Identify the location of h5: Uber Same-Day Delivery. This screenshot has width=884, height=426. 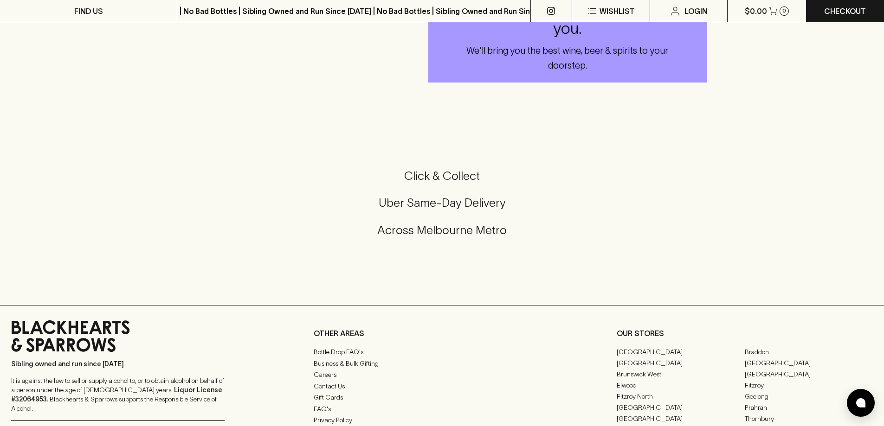
(442, 203).